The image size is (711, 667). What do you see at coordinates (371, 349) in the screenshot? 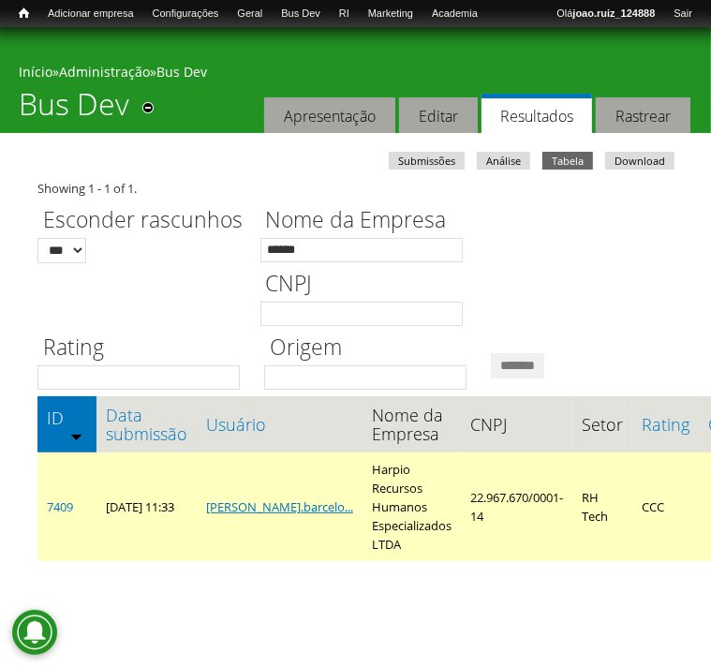
I see `label: Origem` at bounding box center [371, 349].